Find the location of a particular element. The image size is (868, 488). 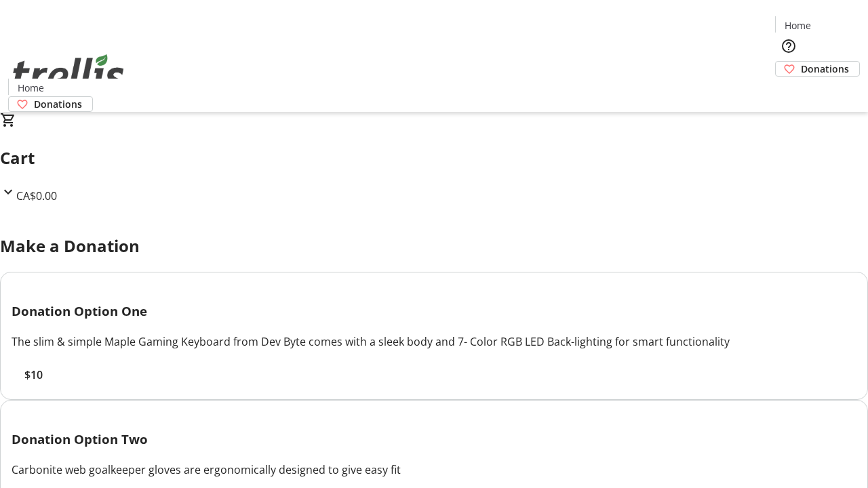

button: Help is located at coordinates (788, 46).